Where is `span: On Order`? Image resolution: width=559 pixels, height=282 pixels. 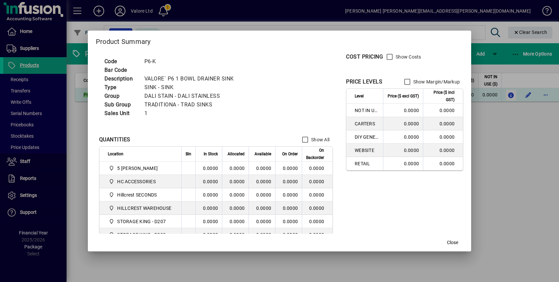 span: On Order is located at coordinates (290, 154).